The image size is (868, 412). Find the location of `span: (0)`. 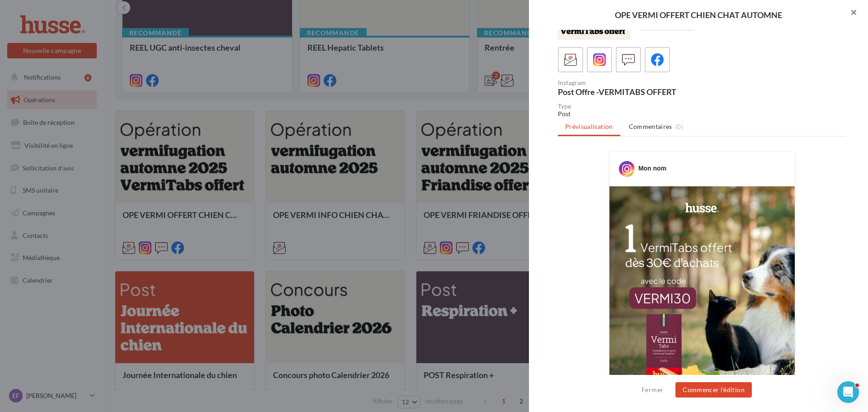

span: (0) is located at coordinates (679, 127).